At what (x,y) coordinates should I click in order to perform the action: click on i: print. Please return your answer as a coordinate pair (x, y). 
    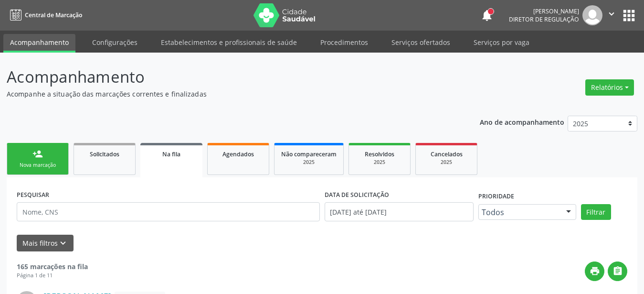
    Looking at the image, I should click on (594, 271).